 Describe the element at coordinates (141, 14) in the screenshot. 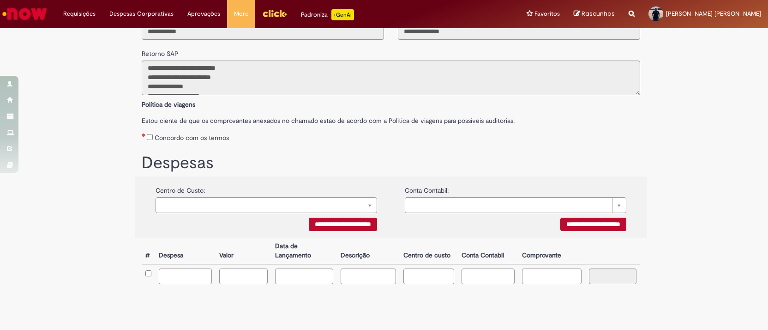

I see `span: Despesas Corporativas` at that location.